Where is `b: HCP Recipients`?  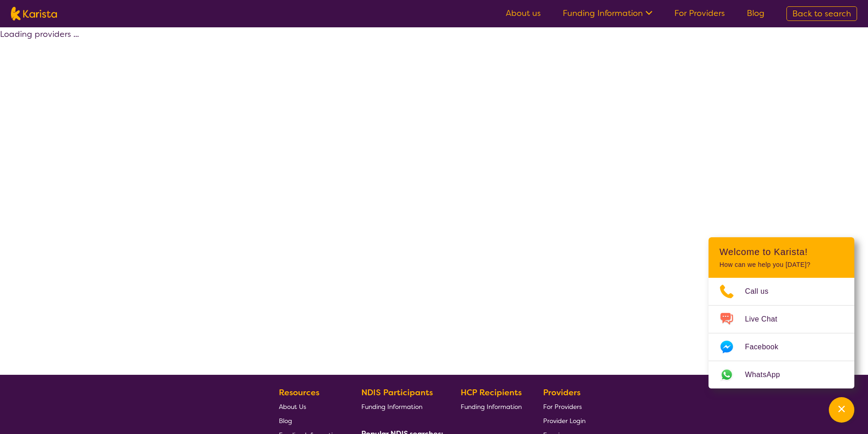 b: HCP Recipients is located at coordinates (491, 392).